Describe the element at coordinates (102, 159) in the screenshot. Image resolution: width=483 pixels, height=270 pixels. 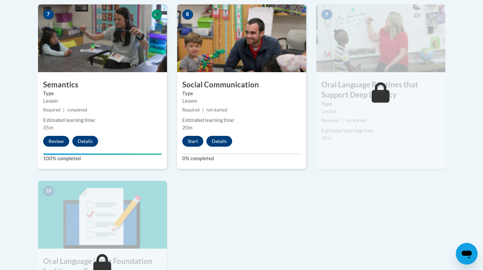
I see `label: 100% completed` at that location.